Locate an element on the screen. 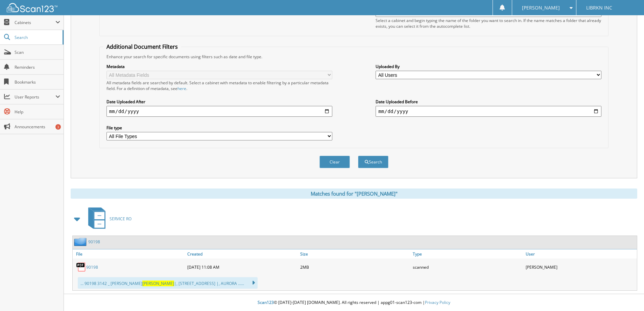 Image resolution: width=644 pixels, height=311 pixels. input: end is located at coordinates (489, 111).